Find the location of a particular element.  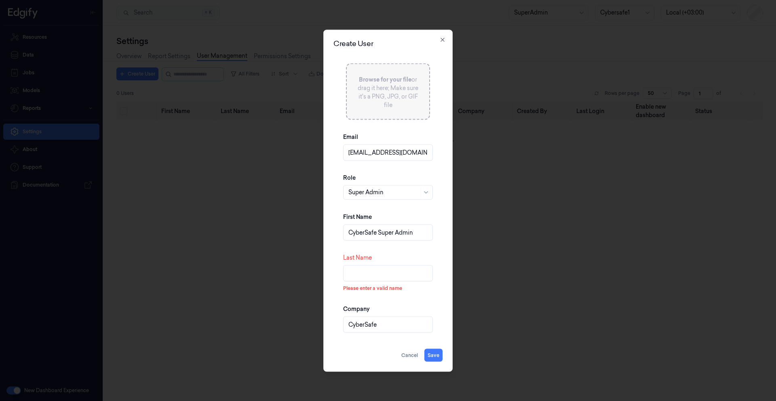

label: Email is located at coordinates (350, 137).